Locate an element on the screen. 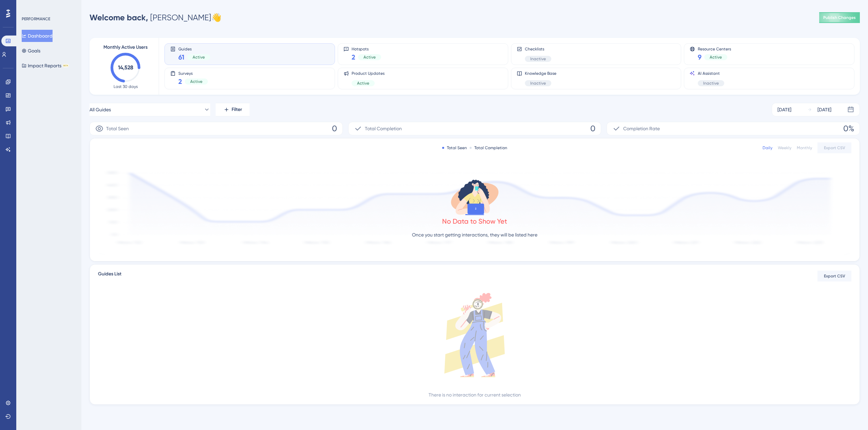 The image size is (868, 430). div: PERFORMANCE is located at coordinates (36, 19).